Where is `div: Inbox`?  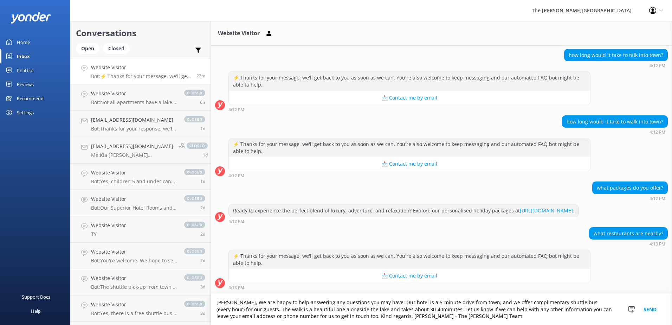
div: Inbox is located at coordinates (23, 56).